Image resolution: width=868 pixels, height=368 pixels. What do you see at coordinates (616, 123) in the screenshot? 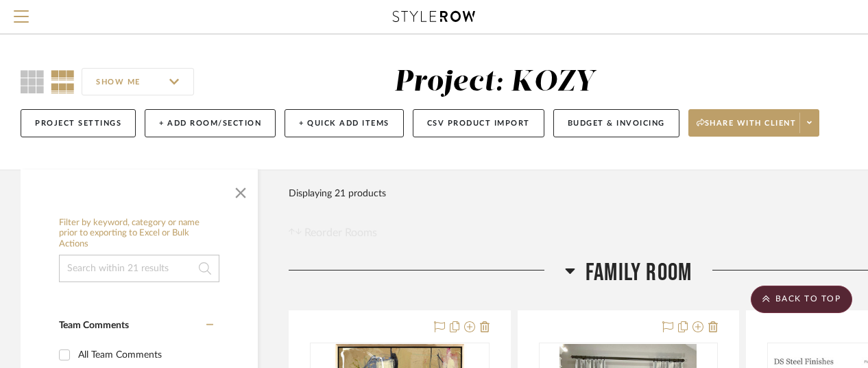
I see `button: Budget & Invoicing` at bounding box center [616, 123].